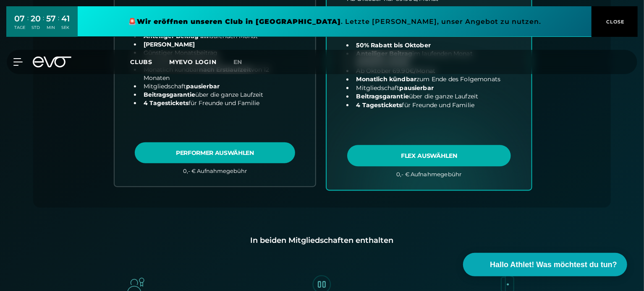  I want to click on div: 57, so click(51, 19).